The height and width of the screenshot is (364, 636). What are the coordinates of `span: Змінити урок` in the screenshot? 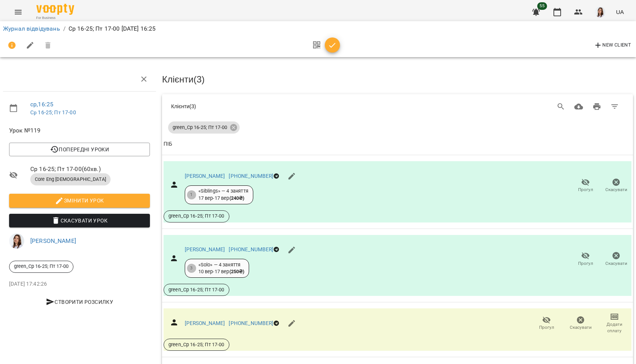 It's located at (80, 201).